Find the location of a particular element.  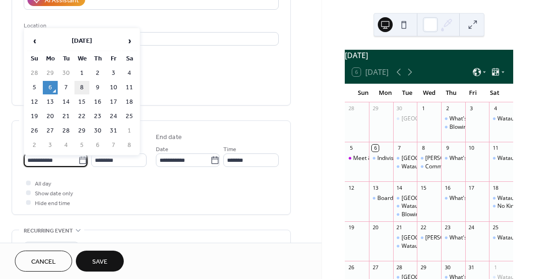

div: 6 is located at coordinates (375, 148).